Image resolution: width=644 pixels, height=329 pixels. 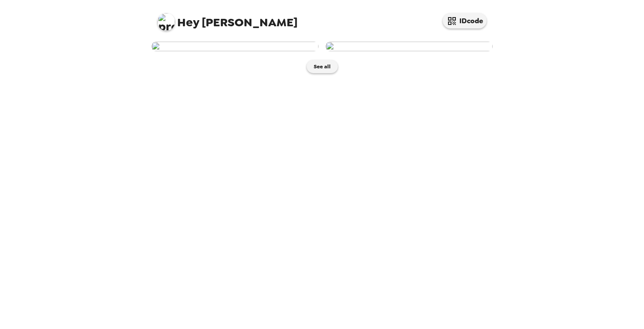 I want to click on img: user-221461, so click(x=235, y=47).